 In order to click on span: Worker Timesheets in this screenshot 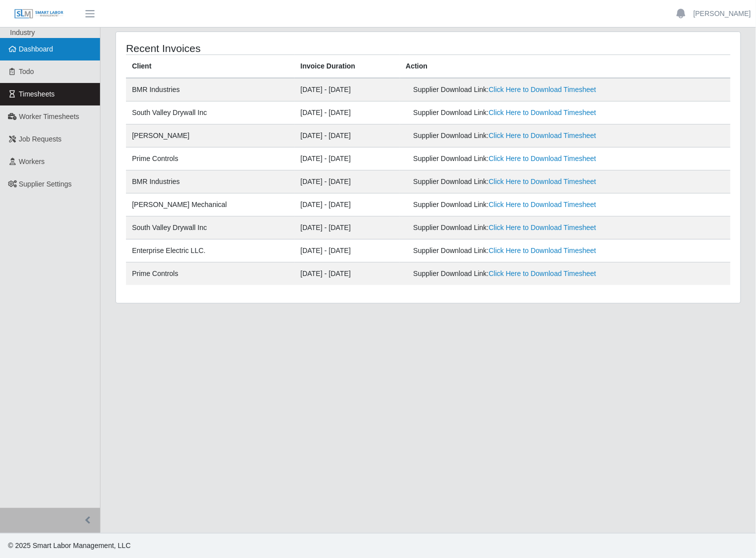, I will do `click(49, 116)`.